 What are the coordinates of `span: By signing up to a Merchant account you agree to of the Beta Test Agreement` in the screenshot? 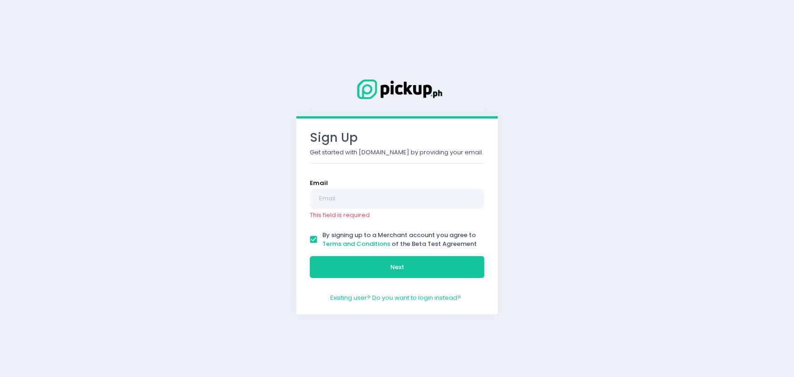 It's located at (400, 240).